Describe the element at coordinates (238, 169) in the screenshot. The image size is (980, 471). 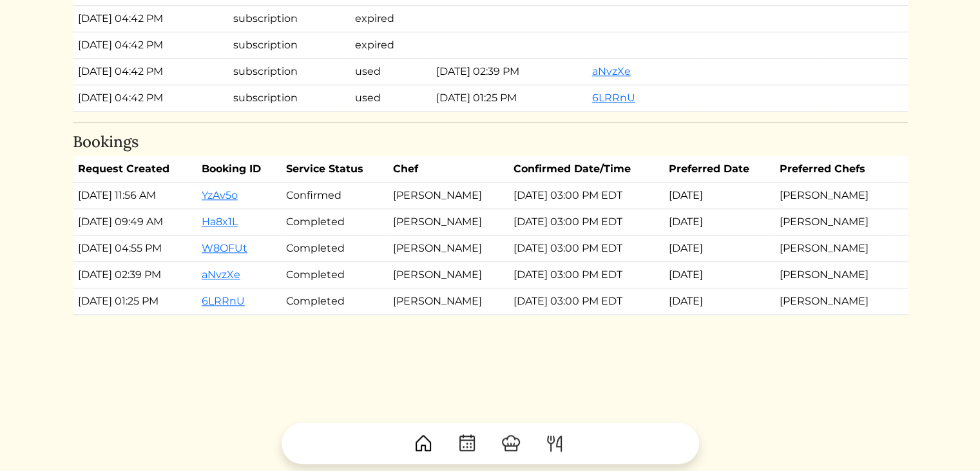
I see `th: Booking ID` at that location.